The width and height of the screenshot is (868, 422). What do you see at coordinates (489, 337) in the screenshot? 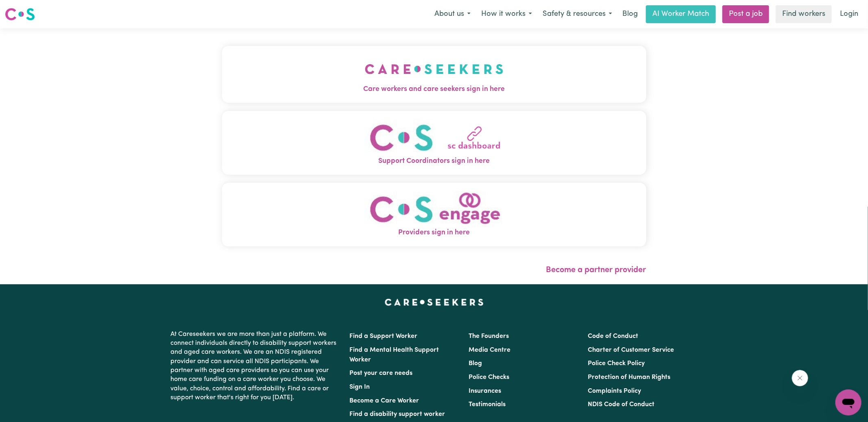
I see `a: The Founders` at bounding box center [489, 337].